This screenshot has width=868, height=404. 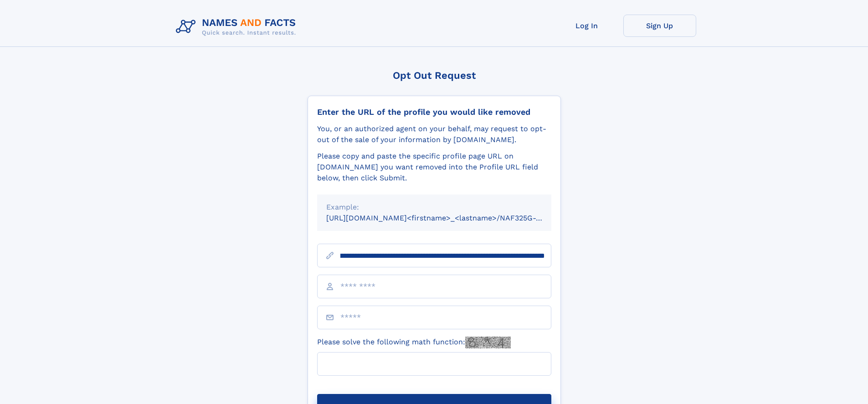 I want to click on div: Opt Out Request, so click(x=434, y=75).